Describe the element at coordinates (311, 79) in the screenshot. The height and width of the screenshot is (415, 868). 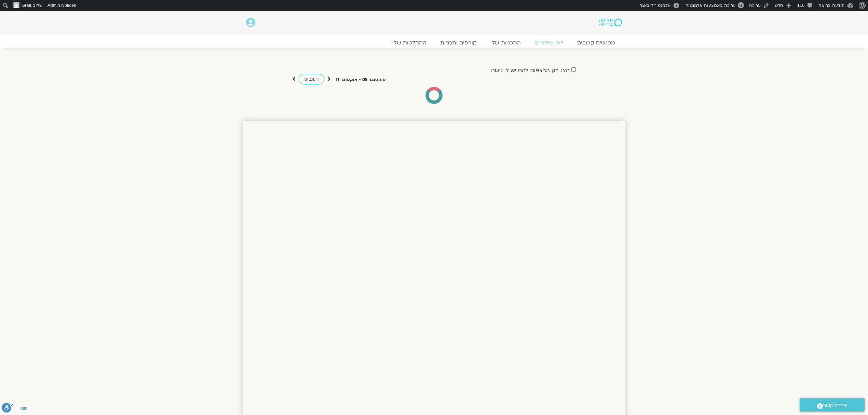
I see `a: השבוע` at that location.